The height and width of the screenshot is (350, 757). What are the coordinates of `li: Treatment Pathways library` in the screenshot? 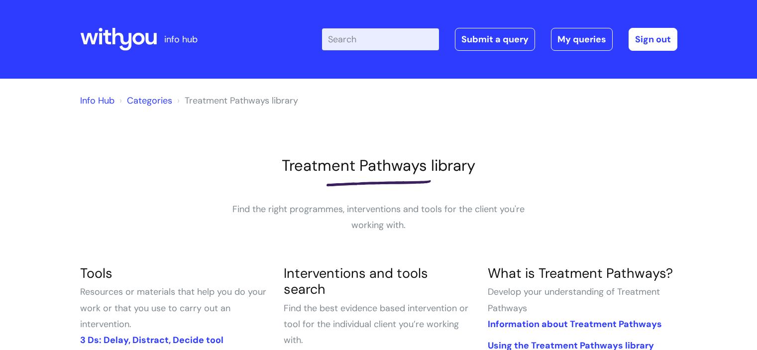 It's located at (236, 101).